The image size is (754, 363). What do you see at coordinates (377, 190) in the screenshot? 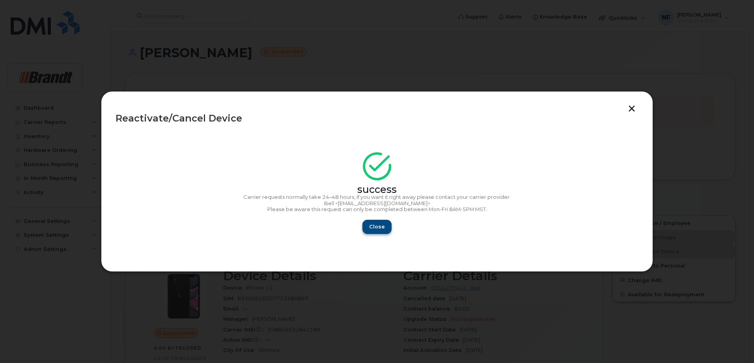
I see `div: success` at bounding box center [377, 190].